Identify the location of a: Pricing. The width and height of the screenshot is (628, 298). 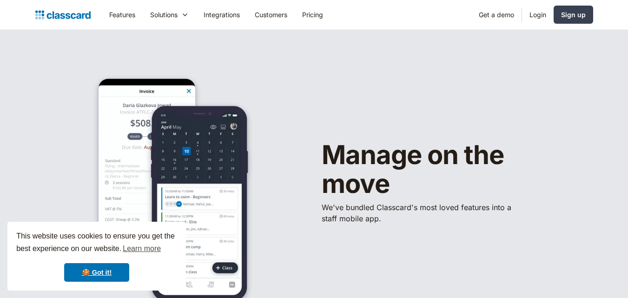
(312, 14).